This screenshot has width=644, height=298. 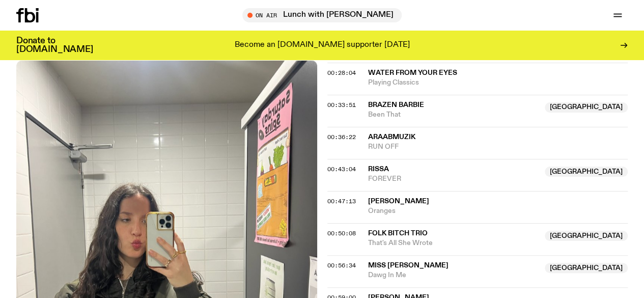 I want to click on span: RISSA, so click(x=379, y=169).